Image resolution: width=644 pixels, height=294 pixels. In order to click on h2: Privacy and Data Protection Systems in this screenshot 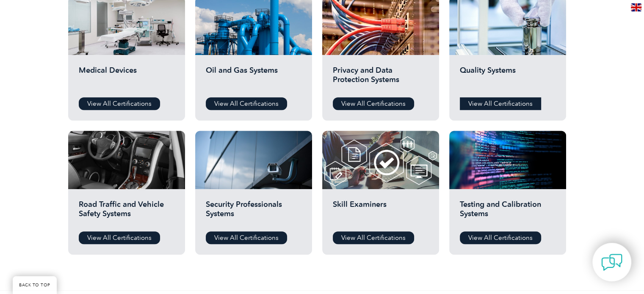, I will do `click(380, 78)`.